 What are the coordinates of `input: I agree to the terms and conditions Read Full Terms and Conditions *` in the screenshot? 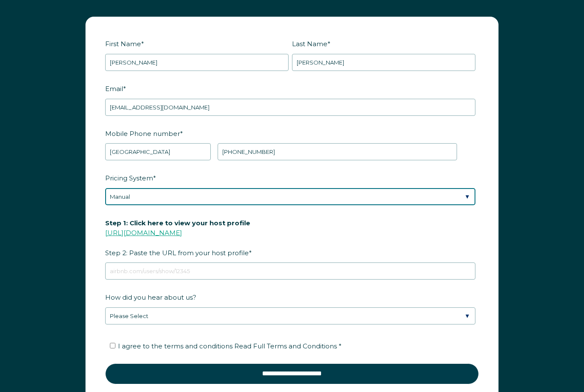 It's located at (112, 346).